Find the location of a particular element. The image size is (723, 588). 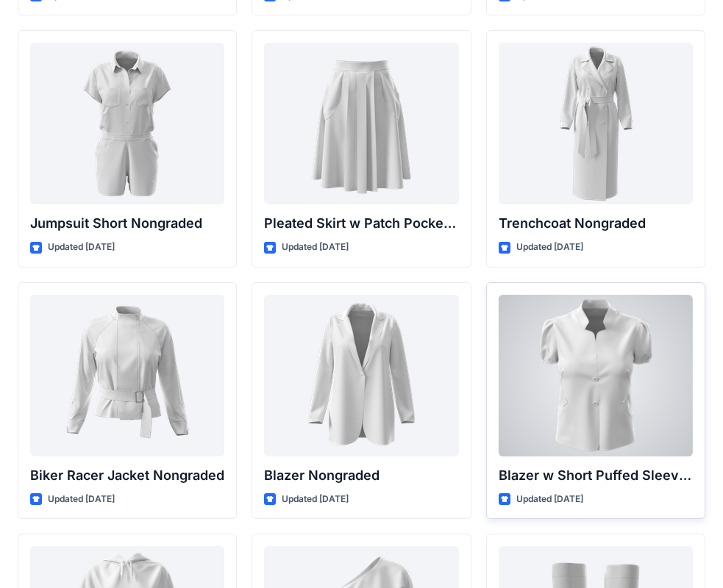

a: Jumpsuit Short Nongraded is located at coordinates (127, 124).